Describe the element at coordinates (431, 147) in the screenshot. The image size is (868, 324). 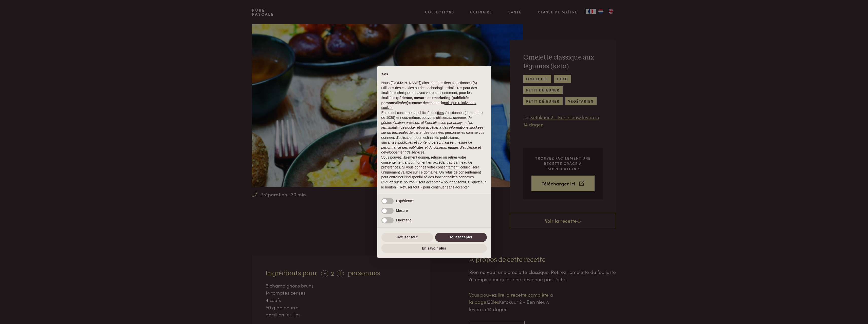
I see `em: publicités et contenu personnalisés, mesure de performance des publicités et du contenu, études d...` at that location.